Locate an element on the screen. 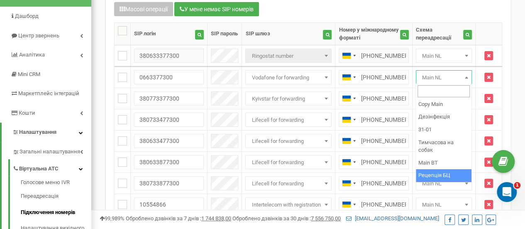  span: 1 is located at coordinates (517, 185).